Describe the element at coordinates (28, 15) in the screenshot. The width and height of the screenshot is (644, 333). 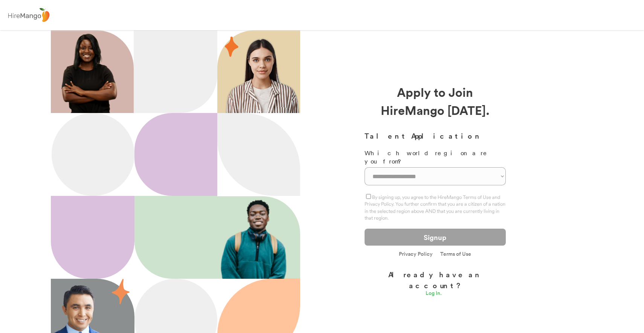
I see `img: logo%20-%20hiremango%20gray.png` at that location.